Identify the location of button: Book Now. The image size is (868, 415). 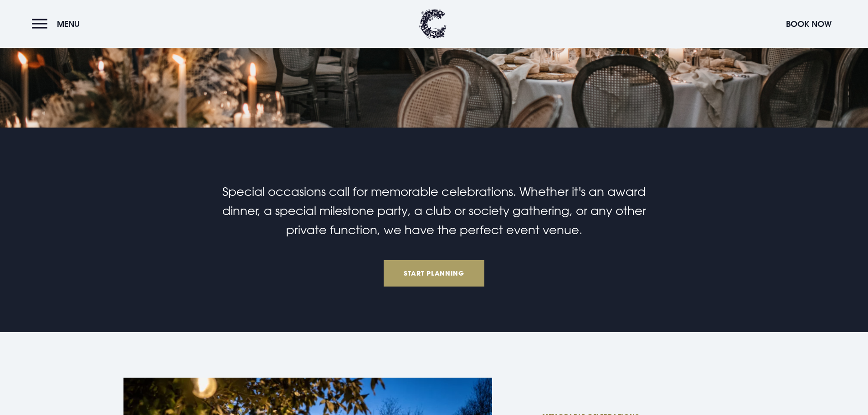
(808, 23).